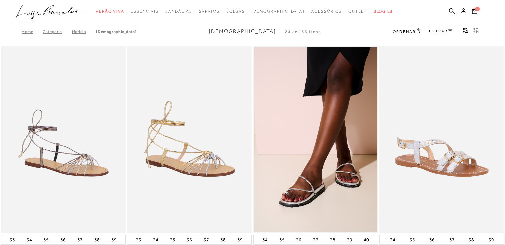 The image size is (505, 245). What do you see at coordinates (475, 12) in the screenshot?
I see `button: 0` at bounding box center [475, 12].